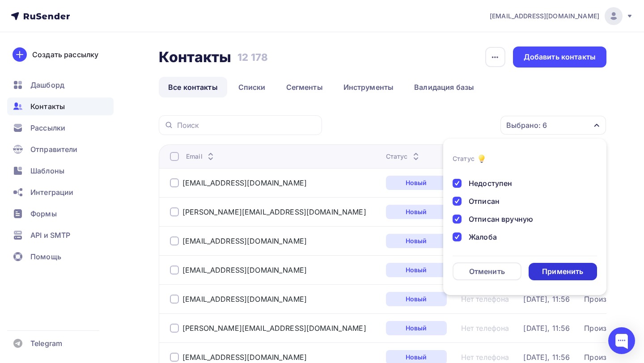 The image size is (644, 363). Describe the element at coordinates (61, 85) in the screenshot. I see `a: Дашборд` at that location.